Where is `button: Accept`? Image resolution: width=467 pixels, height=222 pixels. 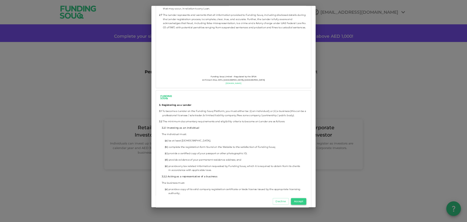 button: Accept is located at coordinates (299, 202).